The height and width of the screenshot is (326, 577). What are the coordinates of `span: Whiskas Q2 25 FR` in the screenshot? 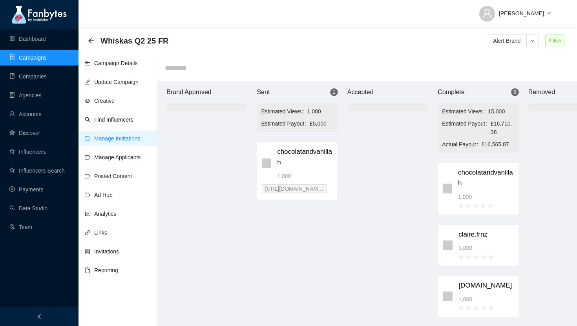 It's located at (134, 41).